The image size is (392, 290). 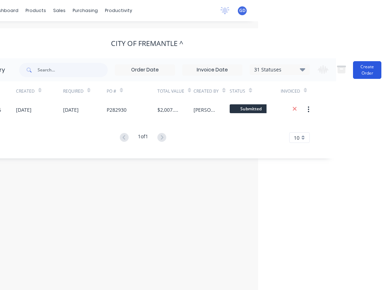 I want to click on div: sales, so click(x=59, y=11).